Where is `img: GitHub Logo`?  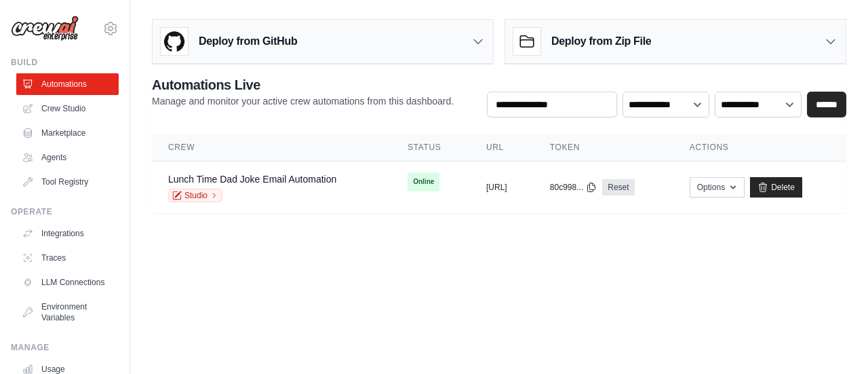
img: GitHub Logo is located at coordinates (174, 41).